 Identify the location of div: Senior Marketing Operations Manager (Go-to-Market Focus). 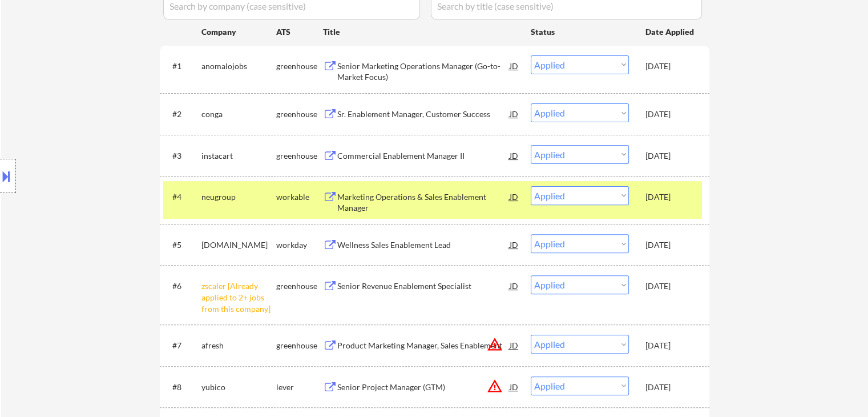
(424, 71).